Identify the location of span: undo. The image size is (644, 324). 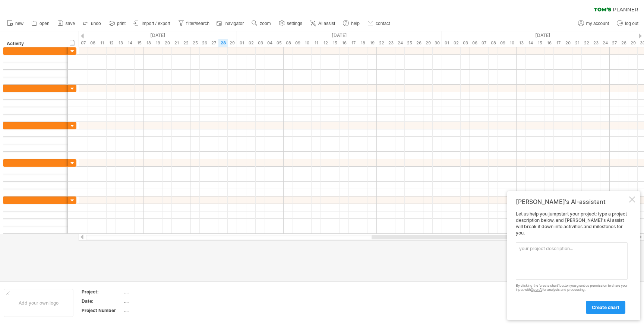
(96, 23).